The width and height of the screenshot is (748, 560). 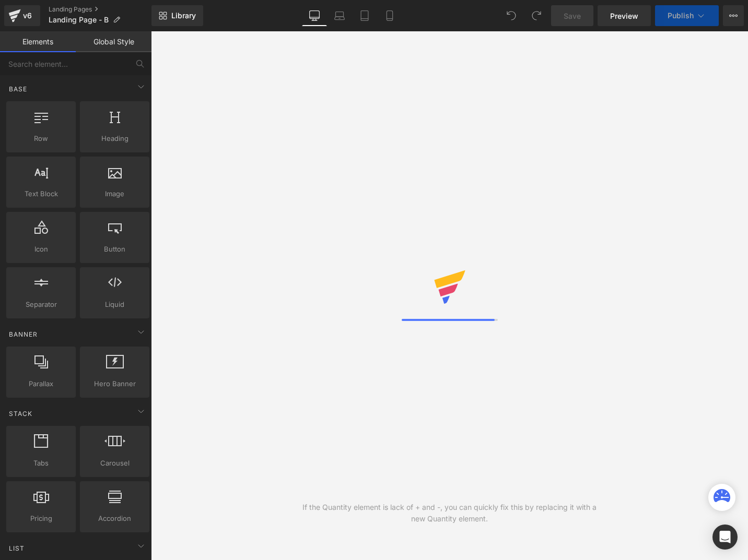 I want to click on span: Accordion, so click(x=114, y=518).